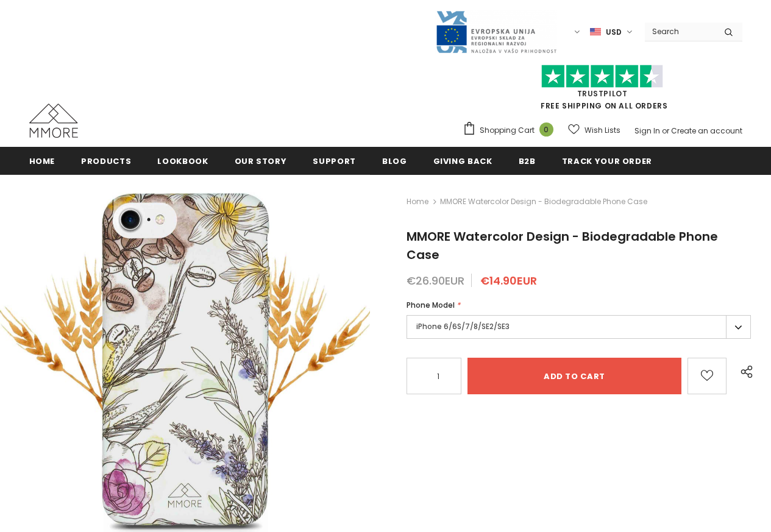 This screenshot has height=532, width=771. Describe the element at coordinates (496, 31) in the screenshot. I see `a: Javni Razpis` at that location.